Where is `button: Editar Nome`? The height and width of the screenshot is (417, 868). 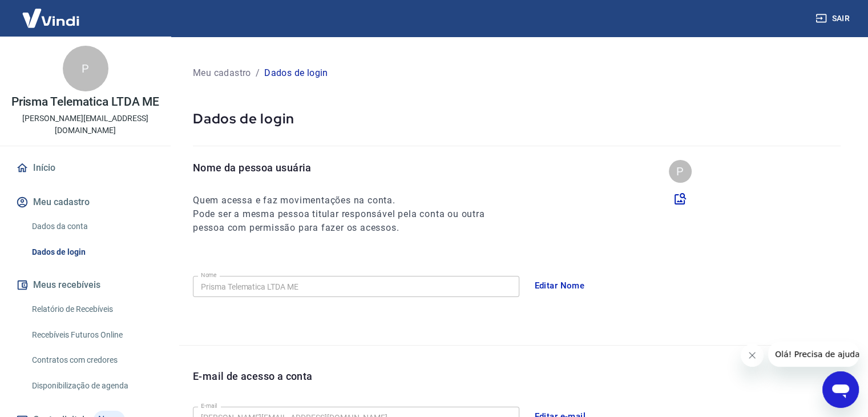 button: Editar Nome is located at coordinates (560, 285).